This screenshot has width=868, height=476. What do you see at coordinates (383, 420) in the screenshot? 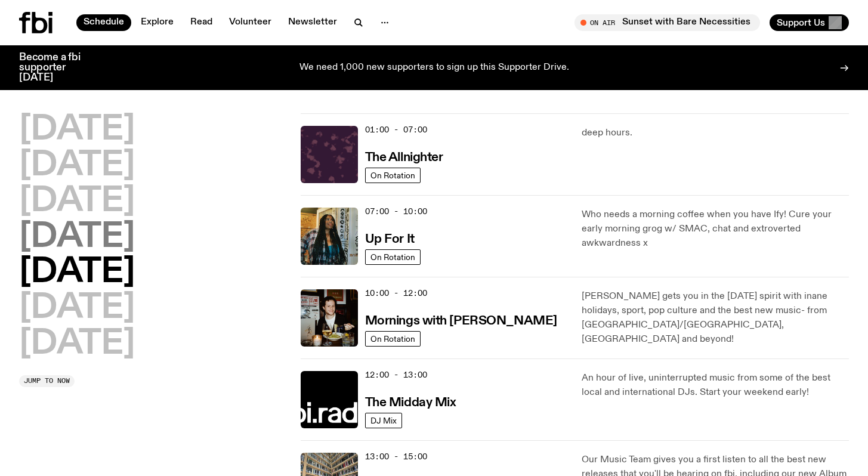
I see `span: DJ Mix` at bounding box center [383, 420].